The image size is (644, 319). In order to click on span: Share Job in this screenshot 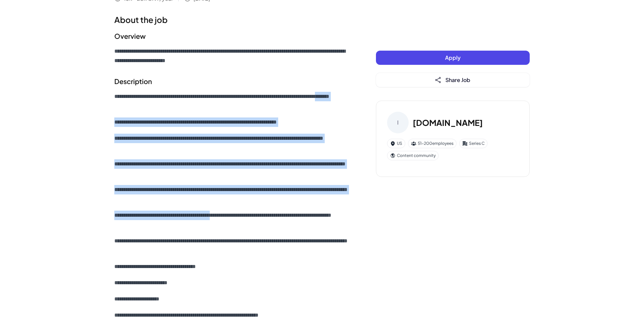, I will do `click(458, 80)`.